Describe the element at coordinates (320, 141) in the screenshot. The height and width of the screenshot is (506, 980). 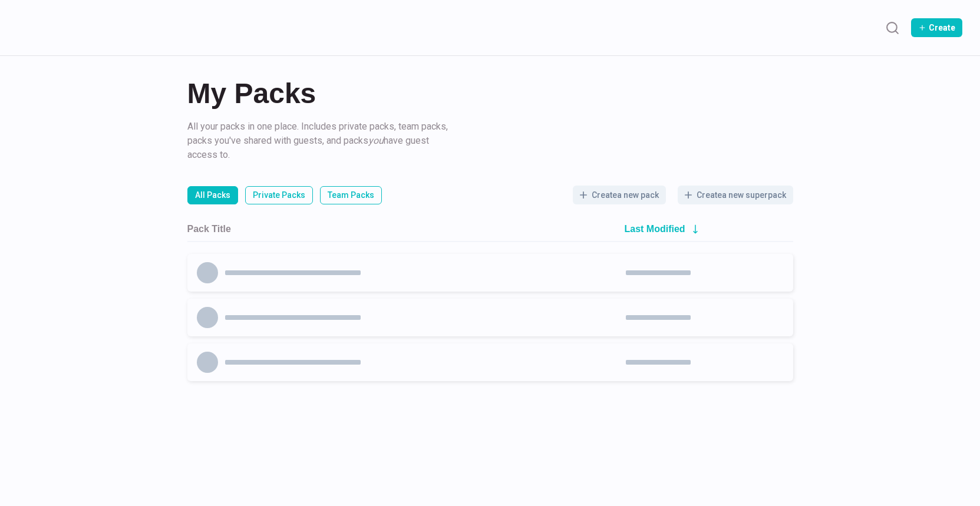
I see `p: All your packs in one place. Includes private packs, team packs, packs you've shared with guests,...` at that location.